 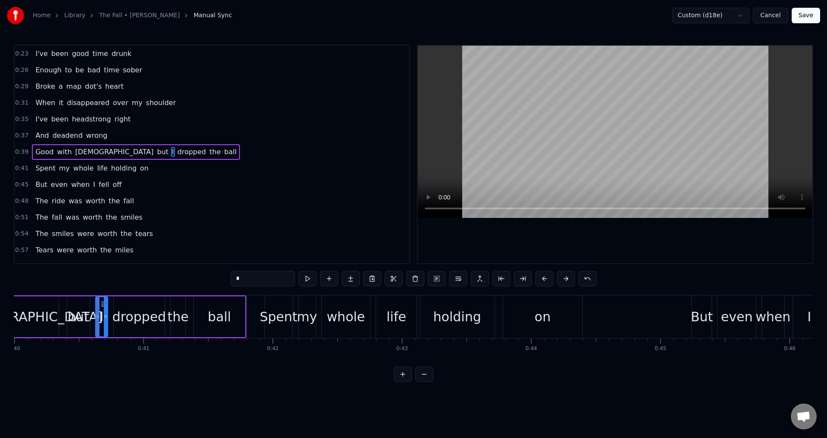 What do you see at coordinates (104, 184) in the screenshot?
I see `span: fell` at bounding box center [104, 184].